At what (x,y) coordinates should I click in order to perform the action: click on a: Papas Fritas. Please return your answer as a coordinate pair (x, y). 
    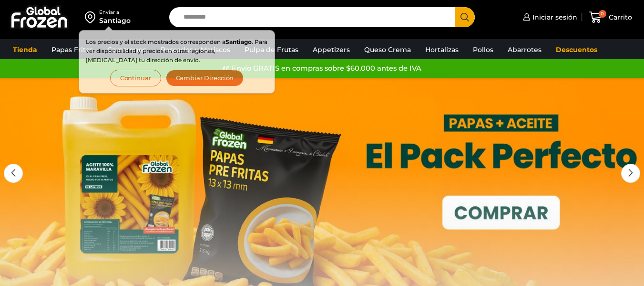
    Looking at the image, I should click on (72, 50).